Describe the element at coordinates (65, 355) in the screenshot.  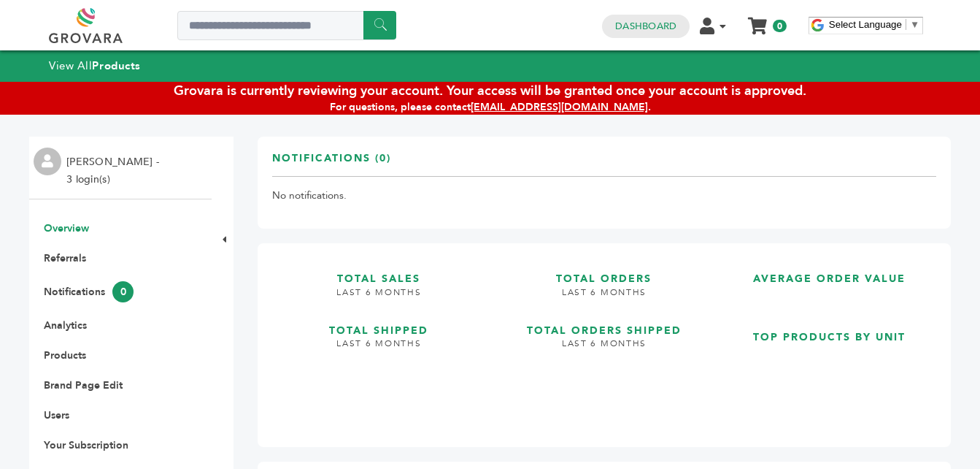
I see `a: Products` at that location.